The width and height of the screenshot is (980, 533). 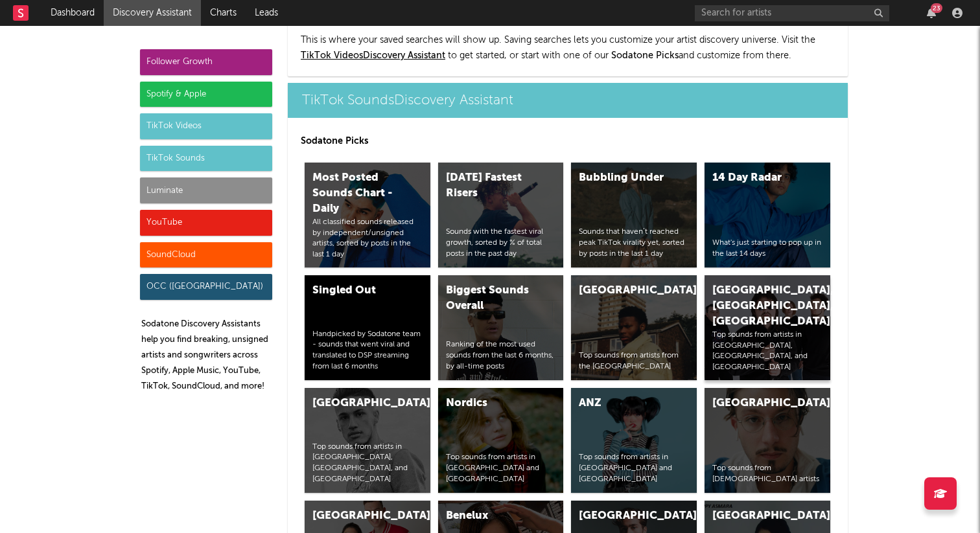 I want to click on a: Bubbling UnderSounds that haven’t reached peak TikTok virality yet, sorted by posts in the last 1..., so click(x=634, y=215).